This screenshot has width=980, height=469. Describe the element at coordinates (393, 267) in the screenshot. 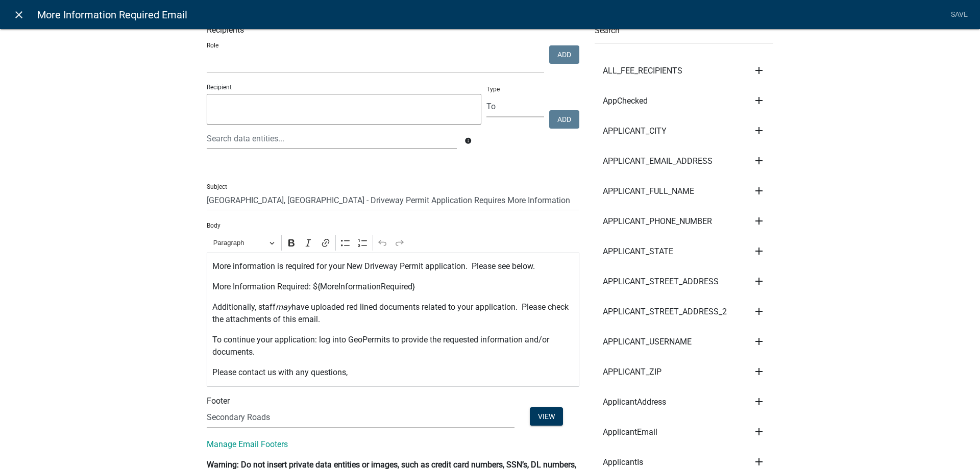

I see `p: More information is required for your New Driveway Permit application. Please see below.` at that location.